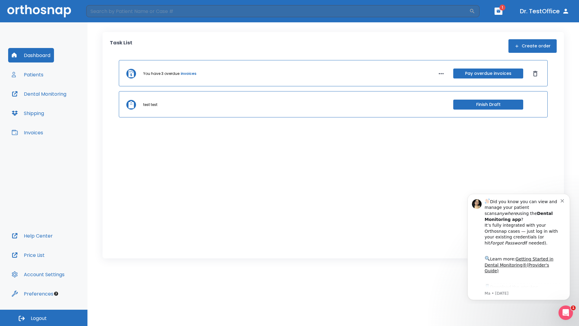 This screenshot has height=326, width=579. I want to click on button: Dashboard, so click(31, 55).